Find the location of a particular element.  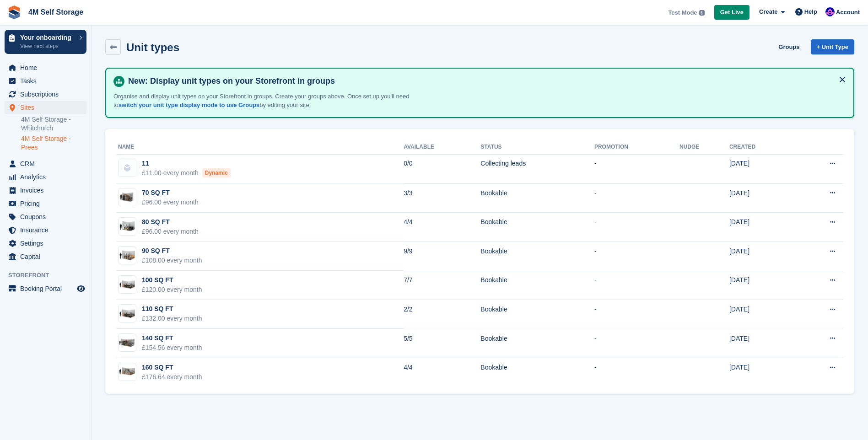

div: 110 SQ FT is located at coordinates (172, 309).